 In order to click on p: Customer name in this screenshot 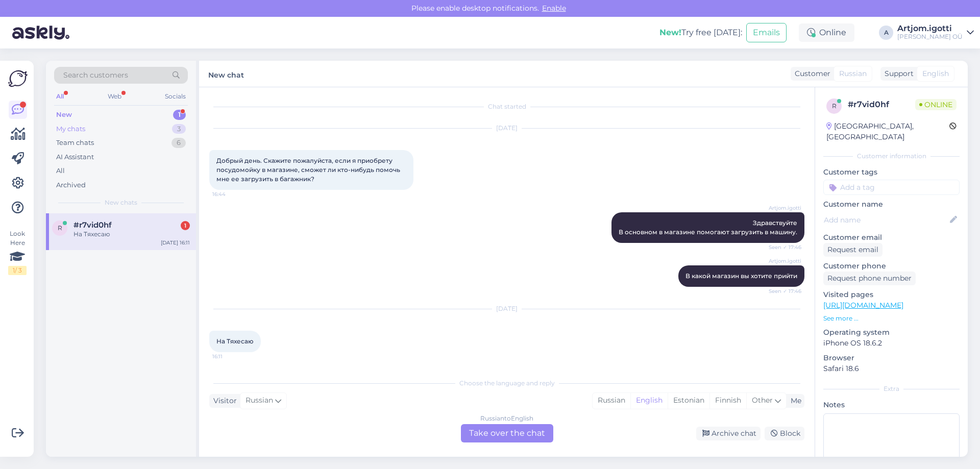, I will do `click(892, 204)`.